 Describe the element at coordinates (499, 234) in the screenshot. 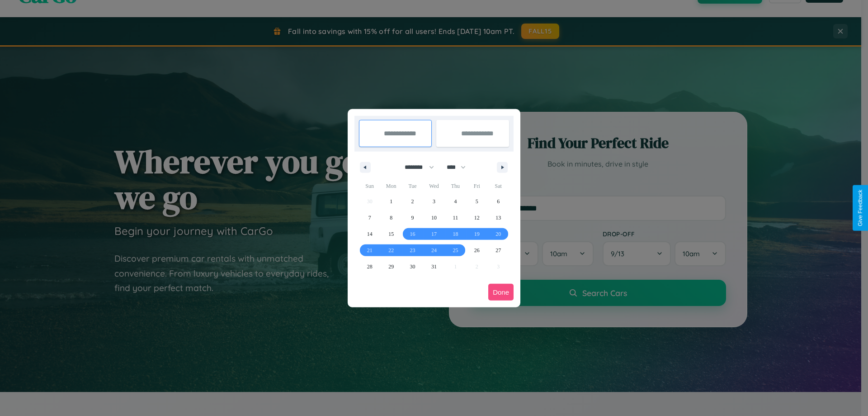

I see `button: 20` at that location.